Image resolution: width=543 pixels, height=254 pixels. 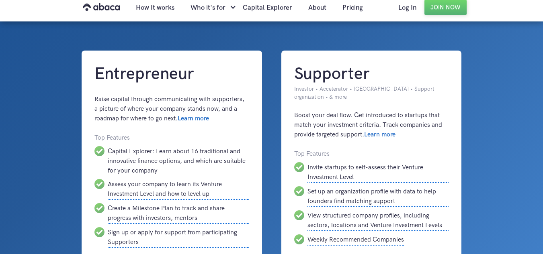 What do you see at coordinates (178, 161) in the screenshot?
I see `div: Capital Explorer: Learn about 16 traditional and innovative finance options, and which are suitab...` at bounding box center [178, 161].